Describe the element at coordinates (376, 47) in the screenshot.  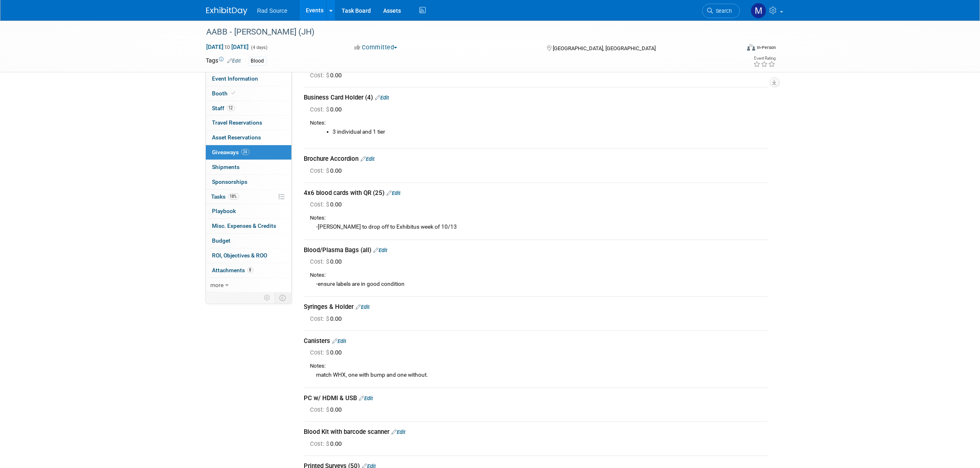
I see `button: Committed` at that location.